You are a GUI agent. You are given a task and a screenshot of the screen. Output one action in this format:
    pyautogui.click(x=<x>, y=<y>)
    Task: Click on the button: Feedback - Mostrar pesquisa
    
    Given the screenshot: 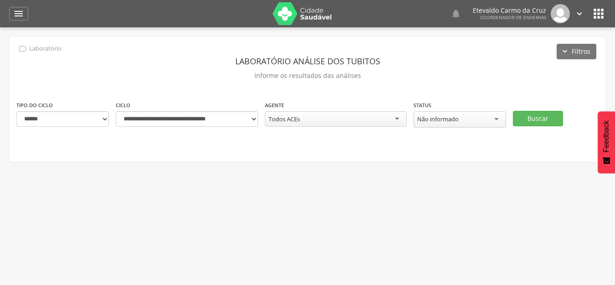 What is the action you would take?
    pyautogui.click(x=606, y=142)
    